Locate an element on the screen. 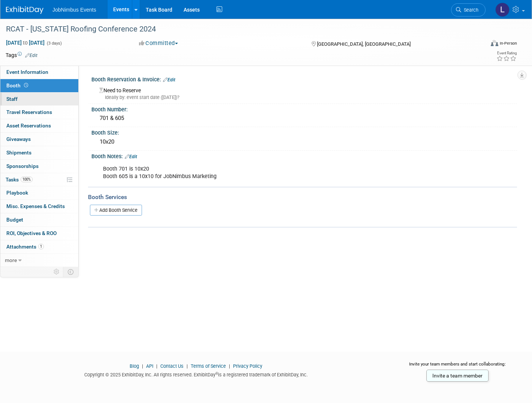 This screenshot has height=403, width=532. span: Booth not reserved yet is located at coordinates (26, 85).